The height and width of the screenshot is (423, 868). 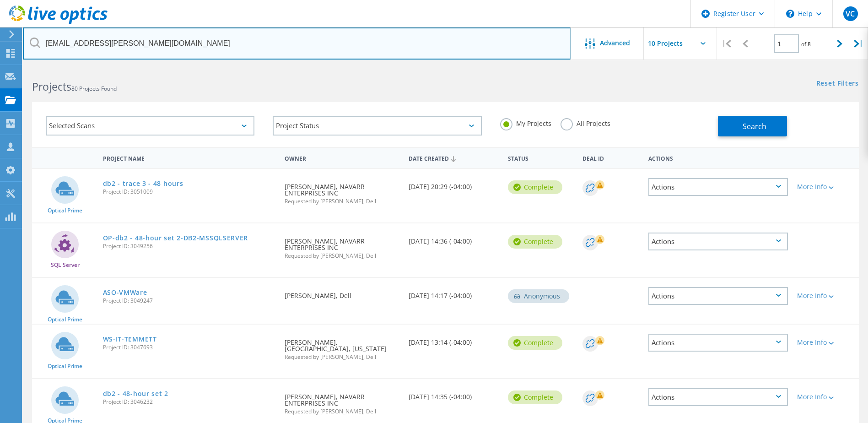 What do you see at coordinates (65, 265) in the screenshot?
I see `span: SQL Server` at bounding box center [65, 265].